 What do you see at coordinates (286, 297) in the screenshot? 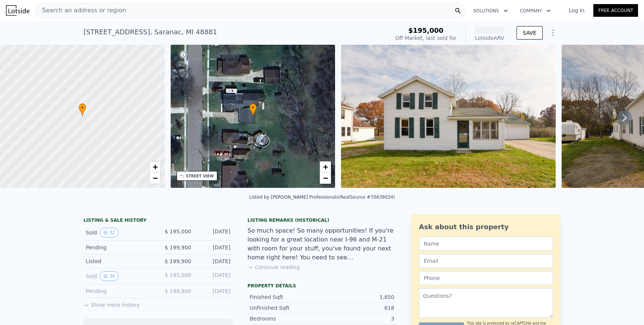
I see `div: Finished Sqft` at bounding box center [286, 297].